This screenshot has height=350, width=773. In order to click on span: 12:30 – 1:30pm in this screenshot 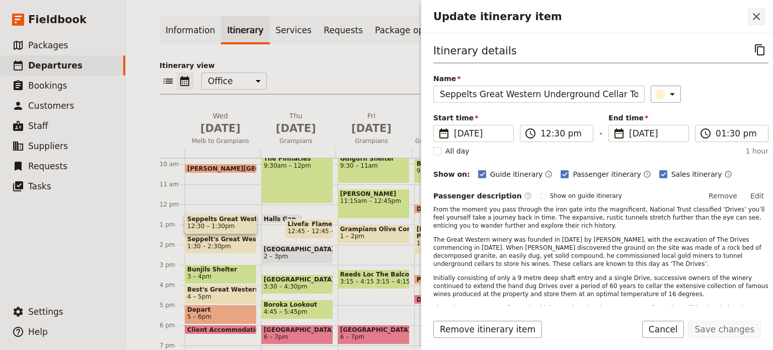, I will do `click(211, 226)`.